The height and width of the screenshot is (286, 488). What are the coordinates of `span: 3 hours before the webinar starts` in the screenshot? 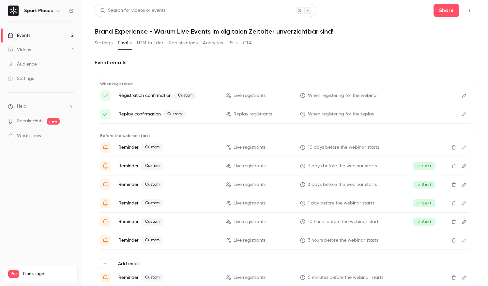 It's located at (343, 240).